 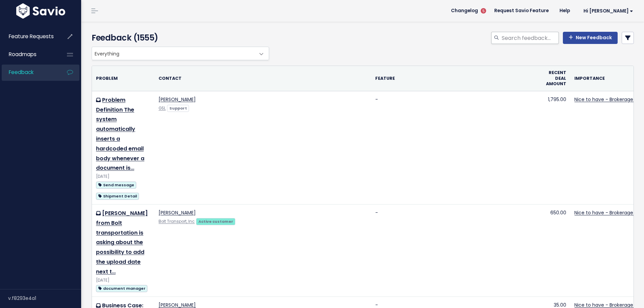 I want to click on a: document manager, so click(x=122, y=288).